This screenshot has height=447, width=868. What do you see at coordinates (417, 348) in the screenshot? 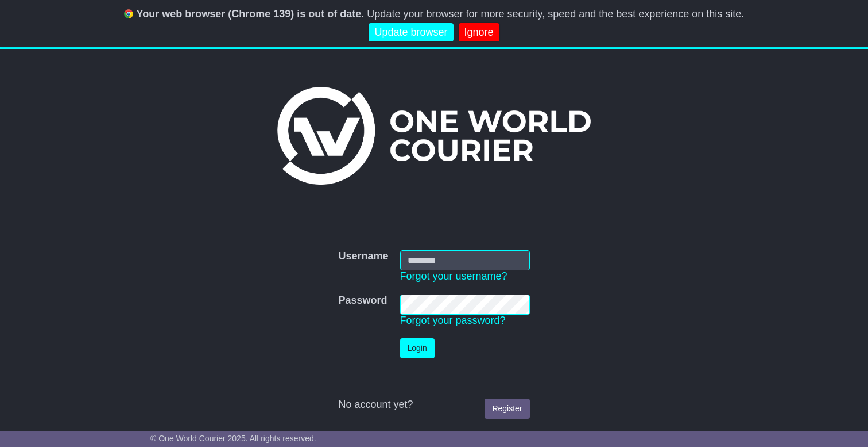
I see `button: Login` at bounding box center [417, 348].